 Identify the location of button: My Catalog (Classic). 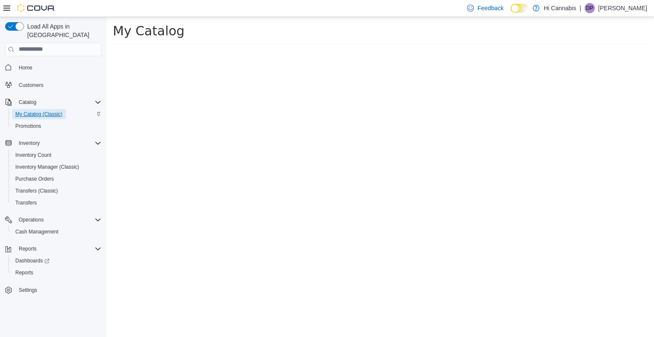
(57, 114).